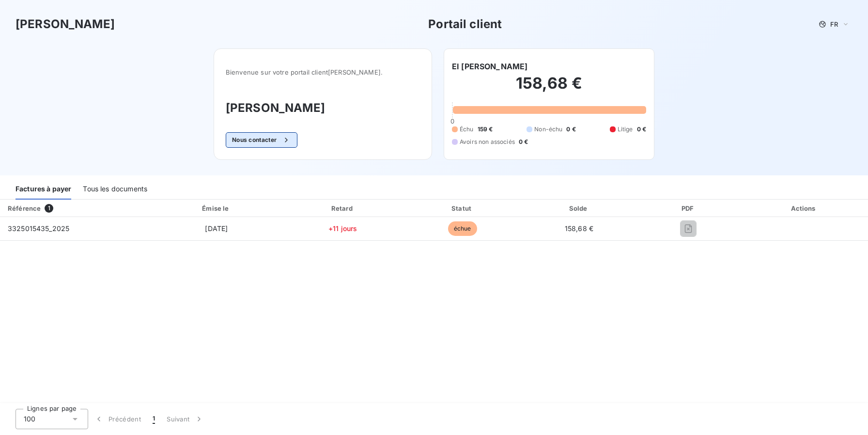  I want to click on span: Non-échu, so click(549, 129).